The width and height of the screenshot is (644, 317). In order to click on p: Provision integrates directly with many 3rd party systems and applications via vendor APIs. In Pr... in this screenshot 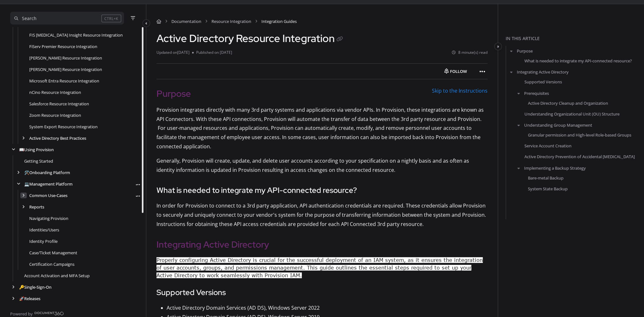, I will do `click(322, 128)`.